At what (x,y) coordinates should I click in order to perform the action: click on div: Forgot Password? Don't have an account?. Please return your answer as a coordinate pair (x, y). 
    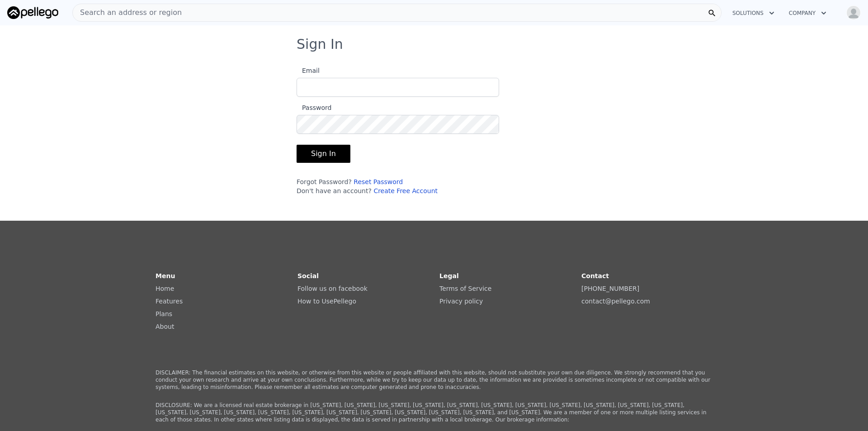
    Looking at the image, I should click on (398, 186).